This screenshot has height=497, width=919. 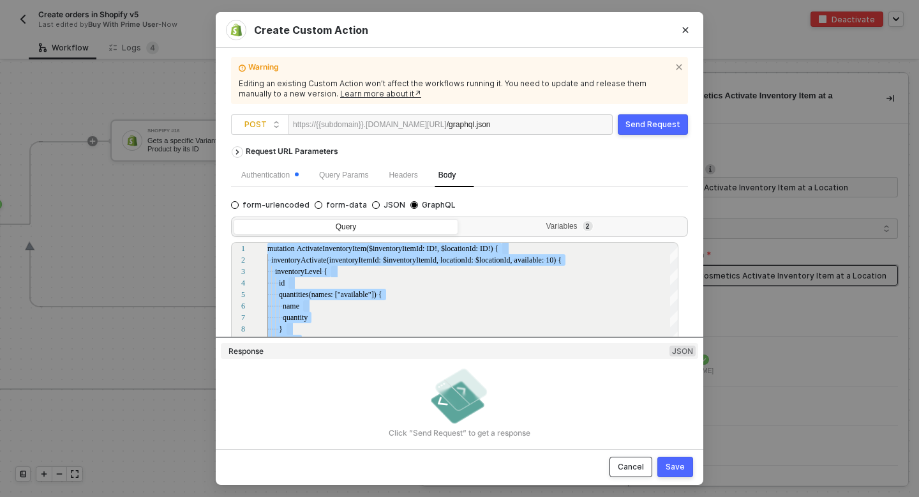 I want to click on span: quantities(names:, so click(x=306, y=294).